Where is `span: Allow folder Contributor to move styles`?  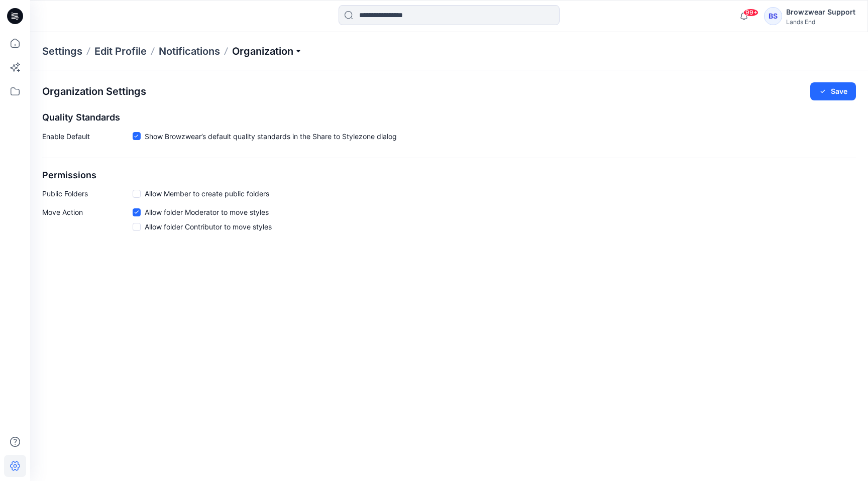
span: Allow folder Contributor to move styles is located at coordinates (208, 227).